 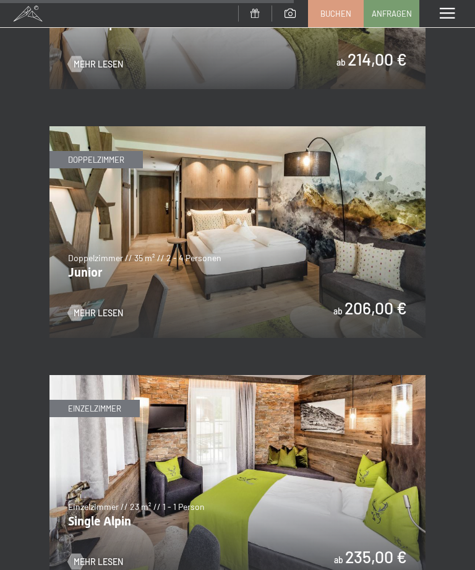 What do you see at coordinates (238, 232) in the screenshot?
I see `img: Junior` at bounding box center [238, 232].